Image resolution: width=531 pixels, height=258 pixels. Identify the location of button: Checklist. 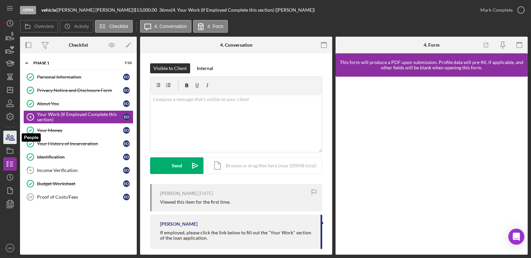
(114, 26).